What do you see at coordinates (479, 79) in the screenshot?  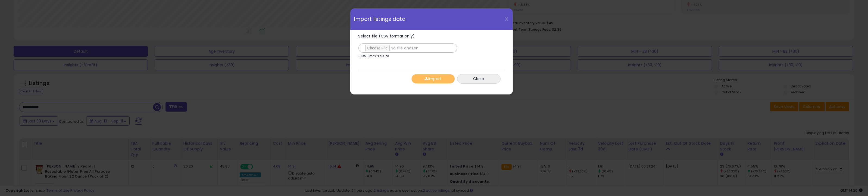 I see `button: Close` at bounding box center [479, 79].